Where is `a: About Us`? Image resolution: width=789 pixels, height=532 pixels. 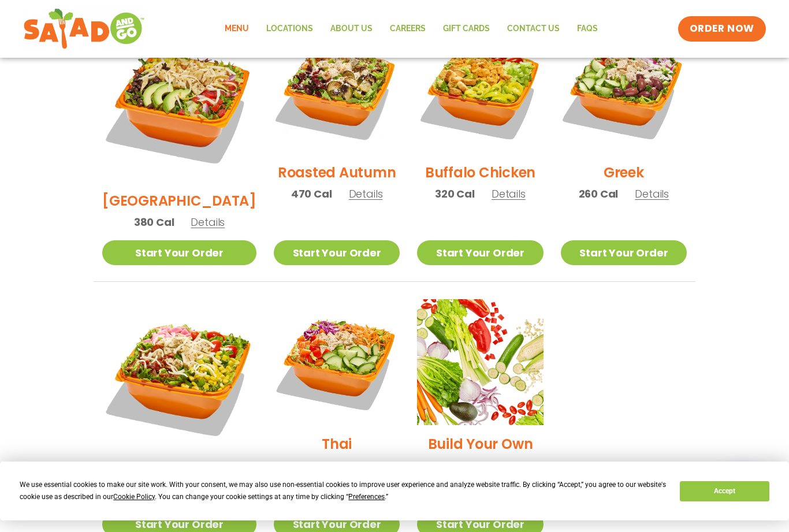 a: About Us is located at coordinates (351, 29).